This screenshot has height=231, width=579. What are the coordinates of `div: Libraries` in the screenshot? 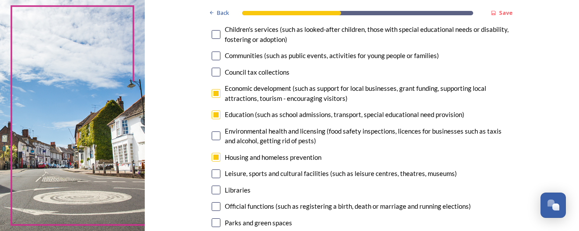 It's located at (238, 190).